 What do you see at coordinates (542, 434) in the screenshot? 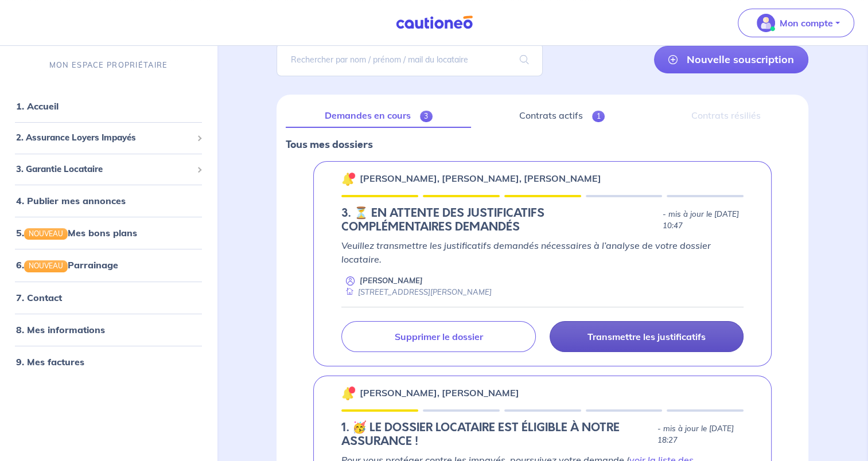
I see `div: state: ELIGIBILITY-RESULT-IN-PROGRESS, Context: NEW,MAYBE-CERTIFICATE,RELATIONSHIP,LESSOR-DOCUMENTS` at bounding box center [542, 434].